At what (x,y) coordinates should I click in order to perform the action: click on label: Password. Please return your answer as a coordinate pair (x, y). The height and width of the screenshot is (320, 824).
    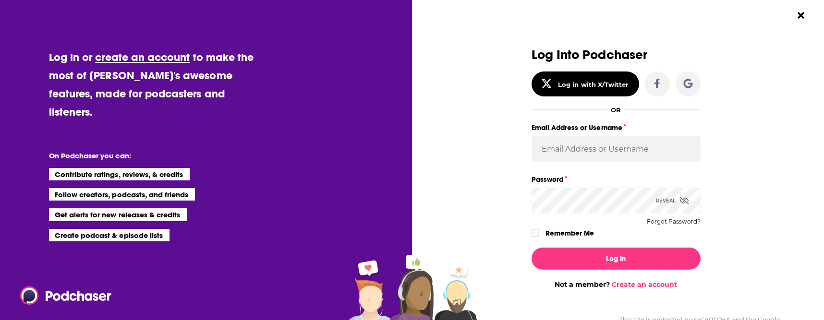
    Looking at the image, I should click on (616, 180).